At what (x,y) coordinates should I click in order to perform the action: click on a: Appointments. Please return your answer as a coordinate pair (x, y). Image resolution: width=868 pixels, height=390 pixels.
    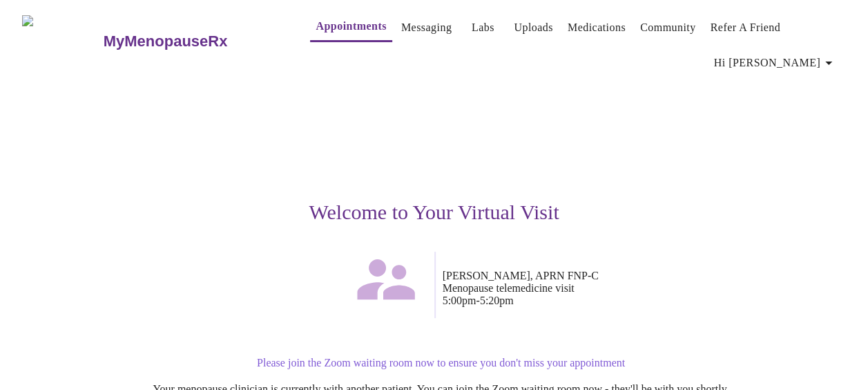
    Looking at the image, I should click on (351, 26).